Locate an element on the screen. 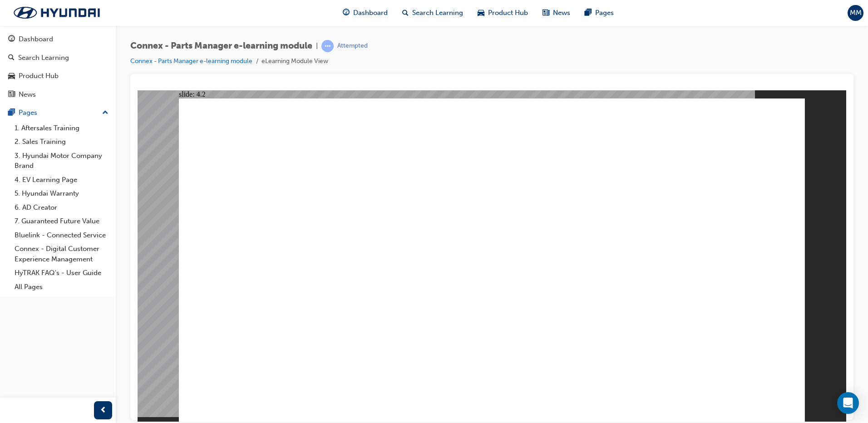 This screenshot has height=423, width=868. a: All Pages is located at coordinates (61, 287).